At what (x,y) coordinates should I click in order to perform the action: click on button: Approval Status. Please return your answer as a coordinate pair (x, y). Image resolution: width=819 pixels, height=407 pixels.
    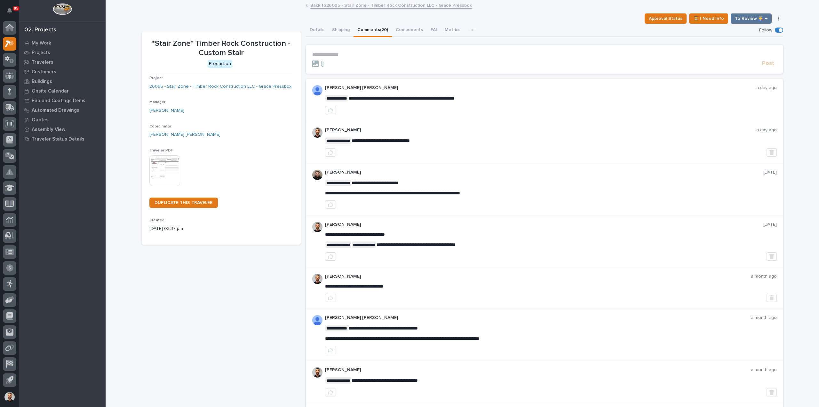
    Looking at the image, I should click on (665, 19).